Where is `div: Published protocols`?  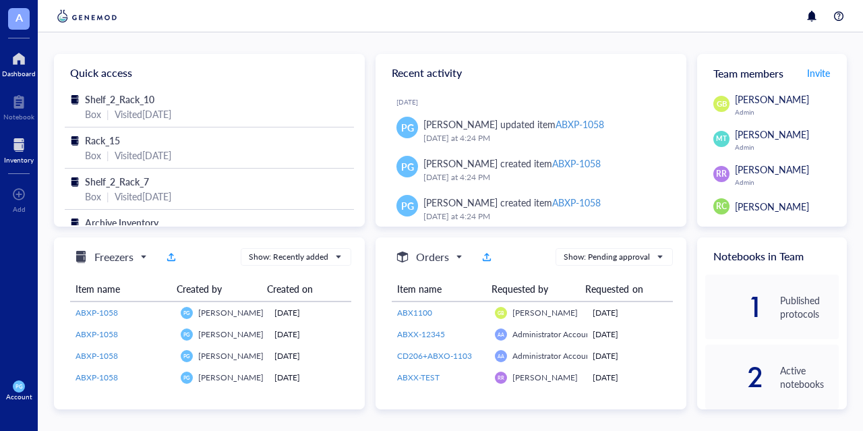
div: Published protocols is located at coordinates (809, 307).